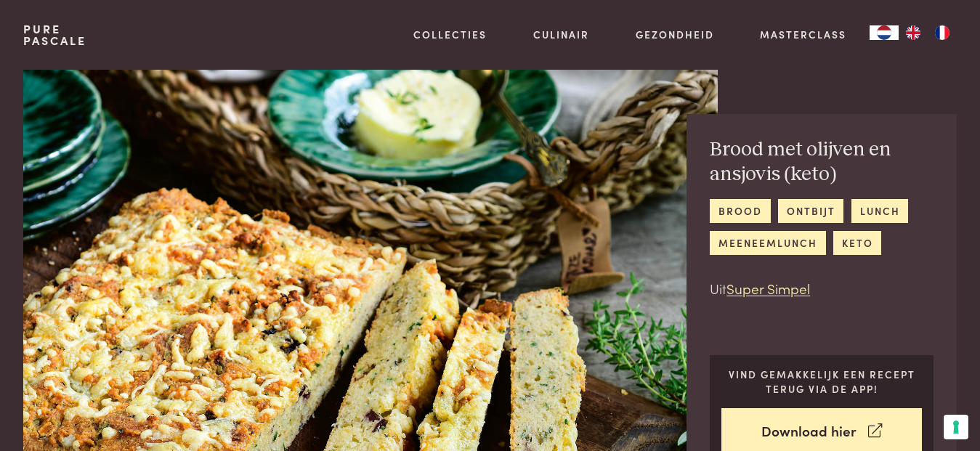 This screenshot has width=980, height=451. What do you see at coordinates (913, 33) in the screenshot?
I see `a: EN` at bounding box center [913, 33].